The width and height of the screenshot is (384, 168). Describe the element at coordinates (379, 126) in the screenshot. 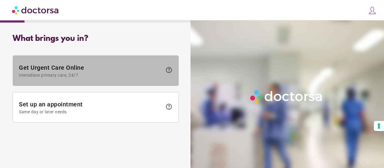

I see `button: Your consent preferences for tracking technologies` at that location.